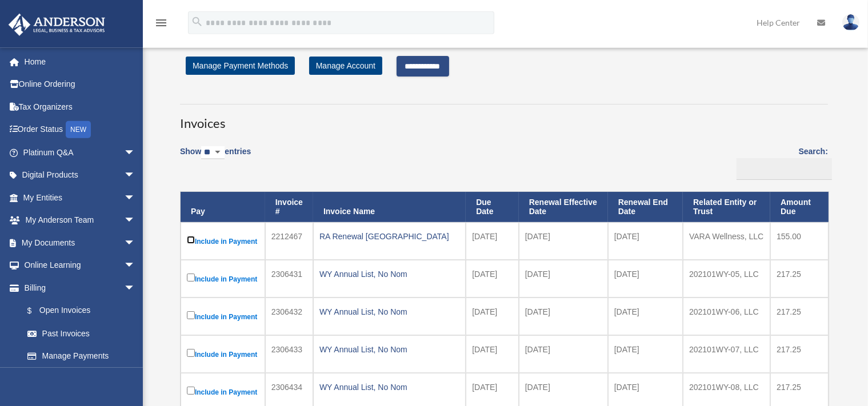 This screenshot has height=406, width=868. What do you see at coordinates (56, 25) in the screenshot?
I see `img: Anderson Advisors Platinum Portal` at bounding box center [56, 25].